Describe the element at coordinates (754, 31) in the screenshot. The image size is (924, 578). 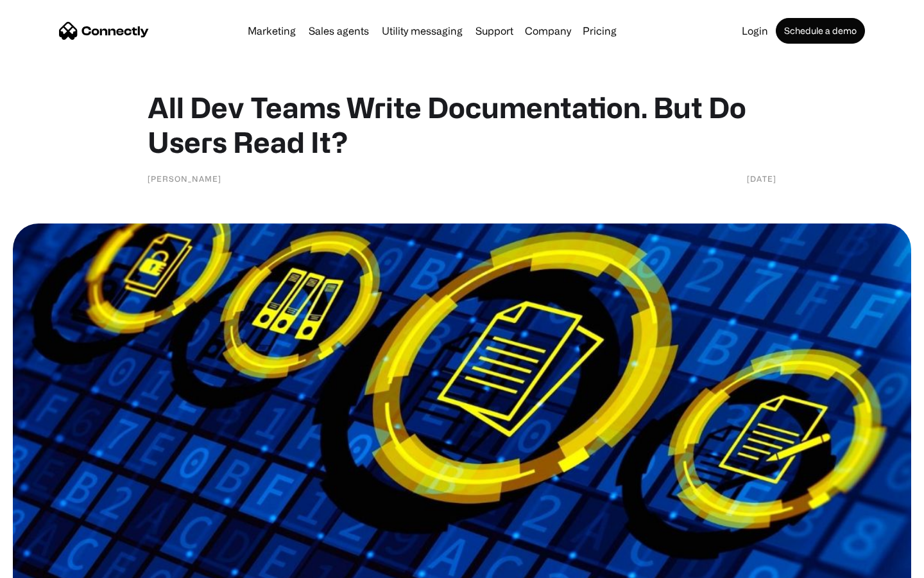
I see `a: Login` at that location.